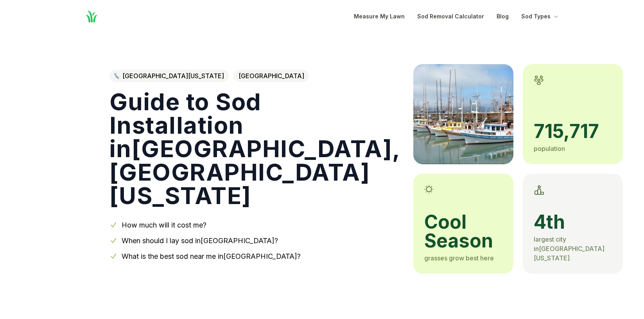  Describe the element at coordinates (573, 131) in the screenshot. I see `span: 715,717` at that location.